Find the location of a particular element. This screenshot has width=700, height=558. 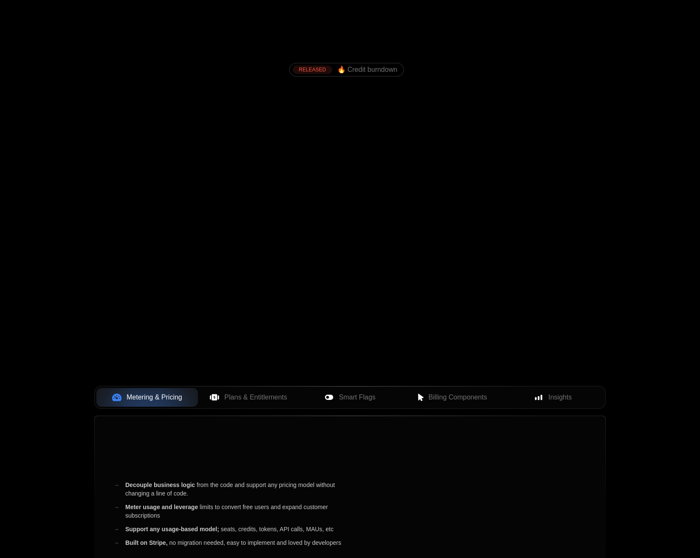

span: 🔥 Credit burndown is located at coordinates (368, 70).